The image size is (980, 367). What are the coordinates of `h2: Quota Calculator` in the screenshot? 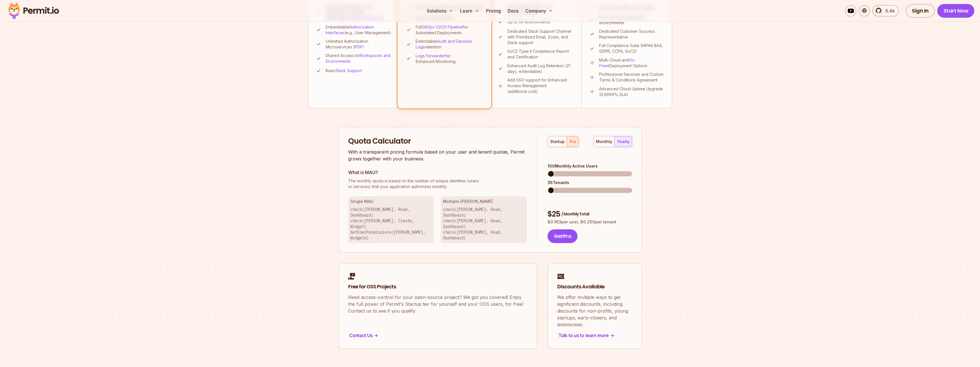 It's located at (438, 141).